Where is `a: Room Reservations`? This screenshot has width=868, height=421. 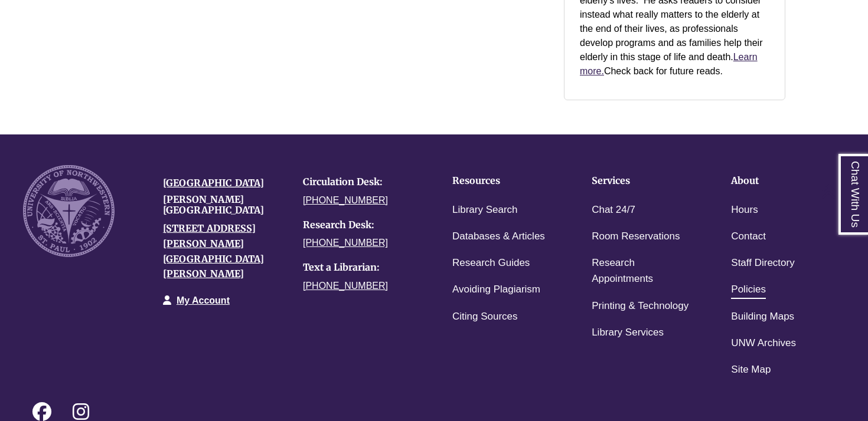
a: Room Reservations is located at coordinates (635, 236).